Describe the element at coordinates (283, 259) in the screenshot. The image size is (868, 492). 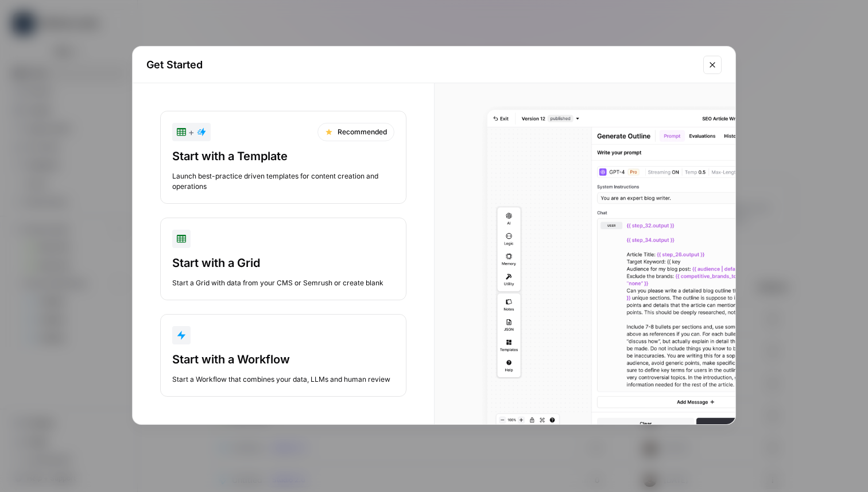
I see `button: Start with a GridStart a Grid with data from your CMS or Semrush or create blank` at that location.